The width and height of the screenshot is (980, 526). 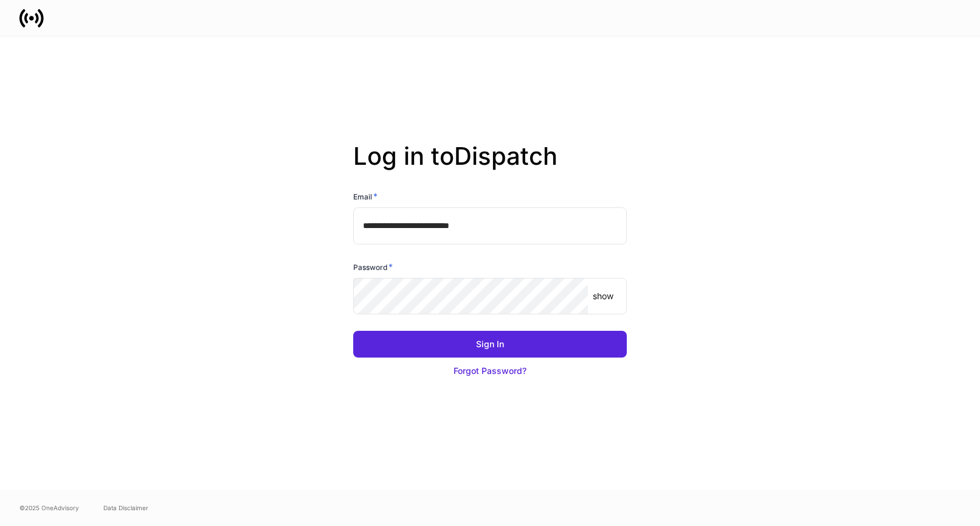 I want to click on div: Sign In, so click(x=490, y=344).